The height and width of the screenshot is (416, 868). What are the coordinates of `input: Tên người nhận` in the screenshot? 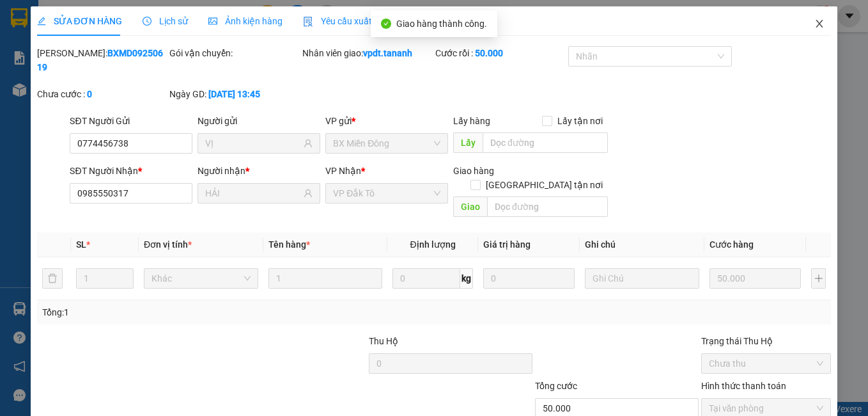 It's located at (253, 193).